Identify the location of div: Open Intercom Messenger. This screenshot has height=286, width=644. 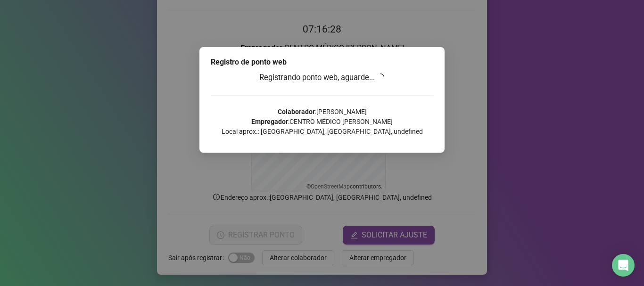
(624, 265).